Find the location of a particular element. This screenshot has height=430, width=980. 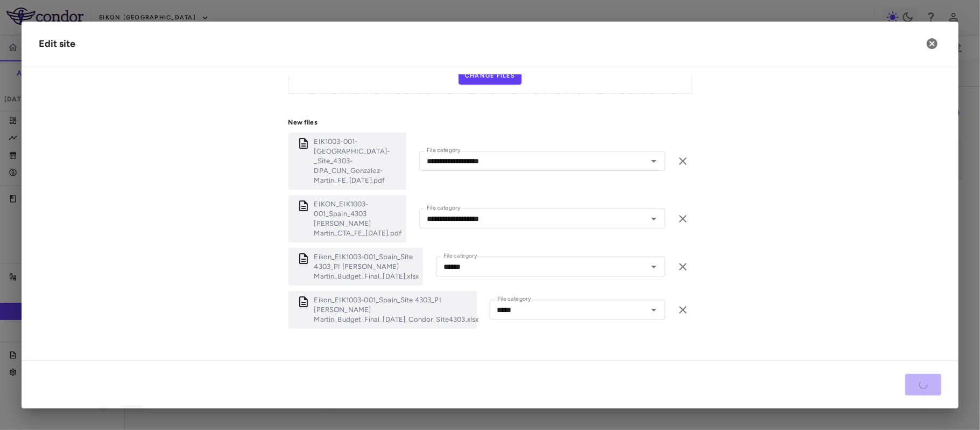

p: New files is located at coordinates (490, 123).